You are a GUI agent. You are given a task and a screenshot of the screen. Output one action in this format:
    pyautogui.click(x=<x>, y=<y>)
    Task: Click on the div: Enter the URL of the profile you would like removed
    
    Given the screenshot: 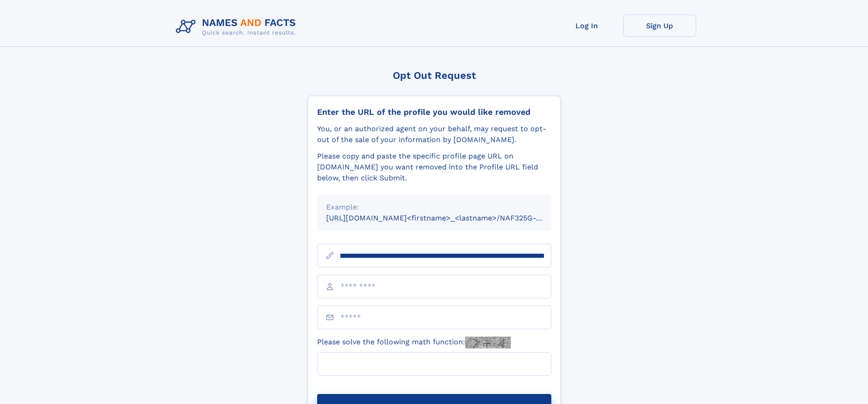 What is the action you would take?
    pyautogui.click(x=434, y=112)
    